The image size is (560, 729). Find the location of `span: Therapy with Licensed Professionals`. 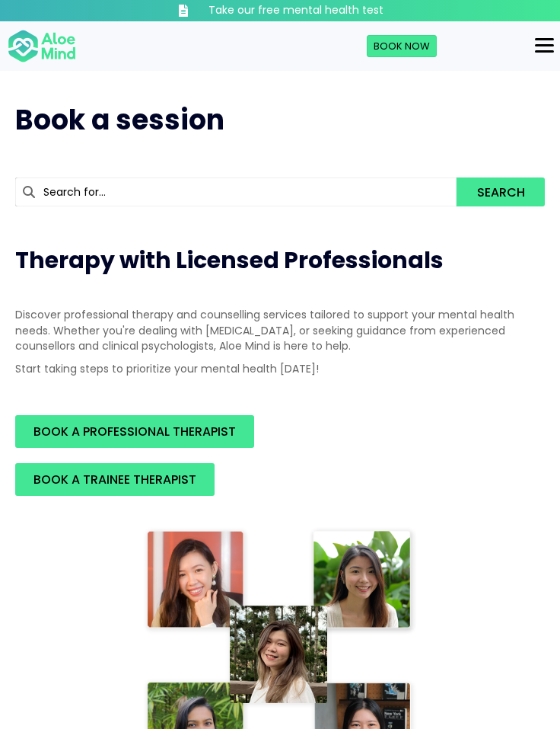

span: Therapy with Licensed Professionals is located at coordinates (229, 260).